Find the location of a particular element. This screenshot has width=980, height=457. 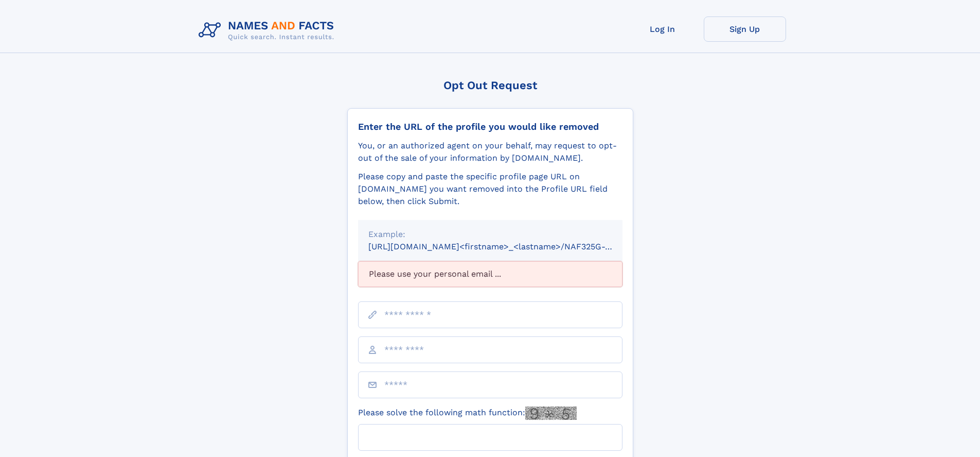

div: Please use your personal email ... is located at coordinates (491, 274).